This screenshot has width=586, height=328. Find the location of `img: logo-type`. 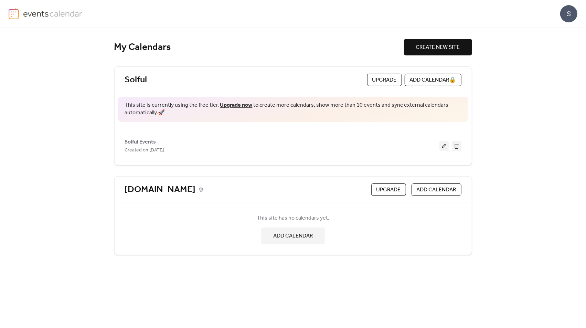

img: logo-type is located at coordinates (53, 13).